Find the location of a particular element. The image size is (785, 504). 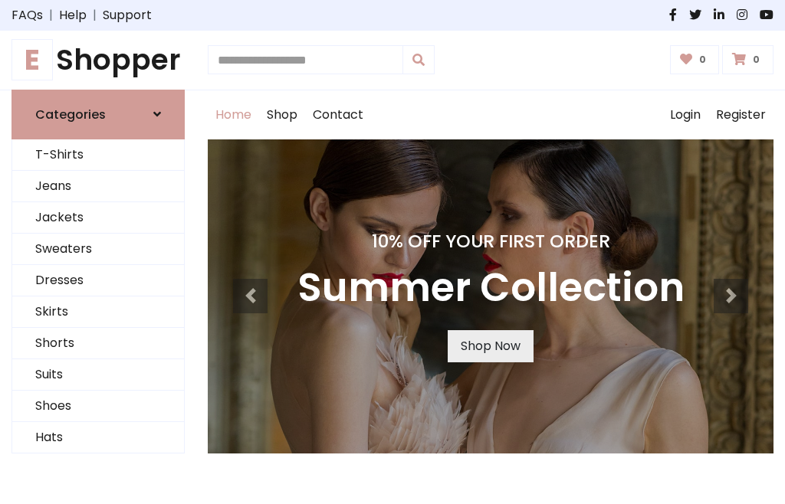

span: E is located at coordinates (32, 60).